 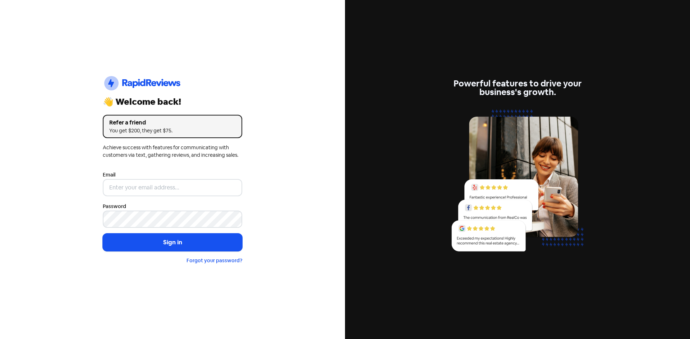 I want to click on div: Powerful features to drive your business's growth., so click(x=517, y=88).